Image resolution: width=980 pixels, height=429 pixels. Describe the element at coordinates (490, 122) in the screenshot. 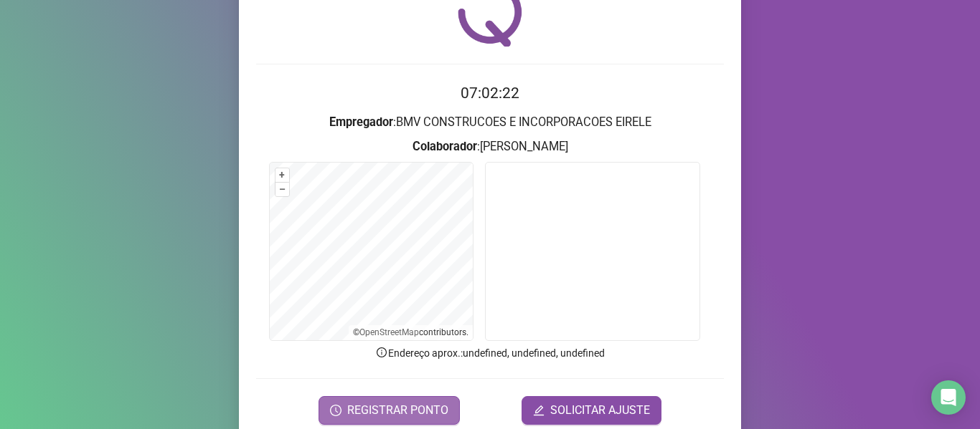

I see `h3: : BMV CONSTRUCOES E INCORPORACOES EIRELE` at that location.